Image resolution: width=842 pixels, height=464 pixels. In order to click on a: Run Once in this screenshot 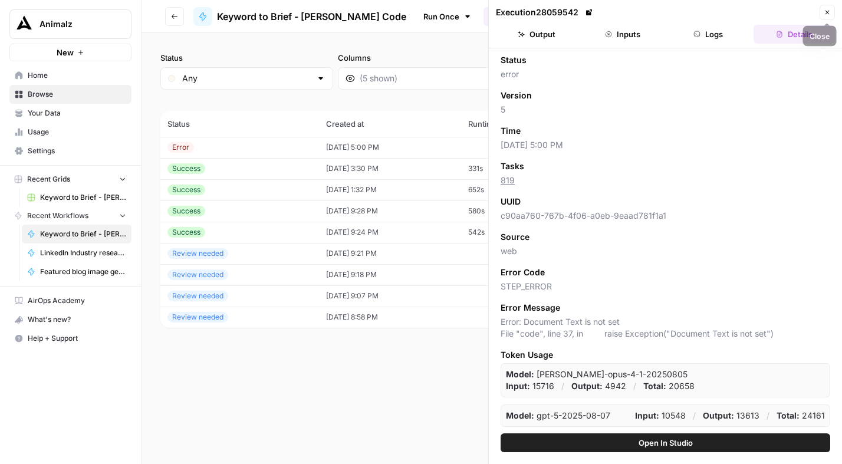, I will do `click(447, 17)`.